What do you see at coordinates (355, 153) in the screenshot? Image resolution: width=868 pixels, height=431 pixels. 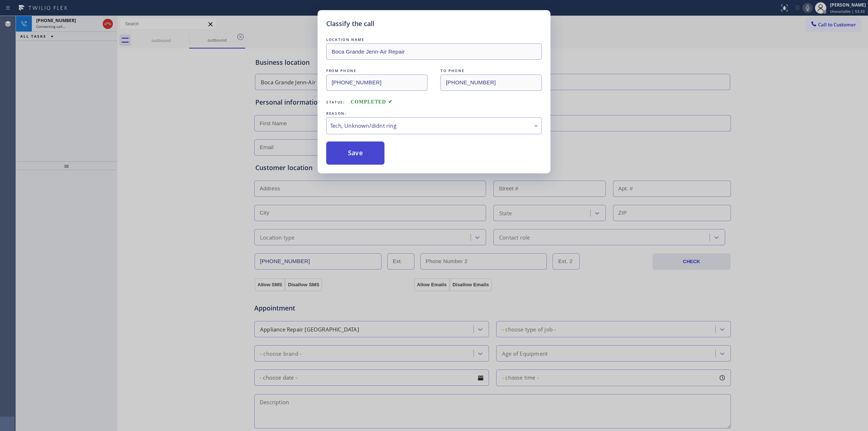 I see `button: Save` at bounding box center [355, 153].